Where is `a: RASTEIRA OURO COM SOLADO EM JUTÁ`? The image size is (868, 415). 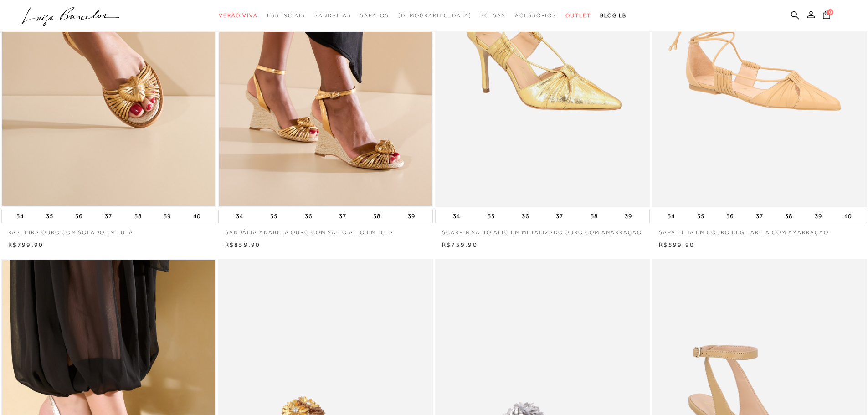
a: RASTEIRA OURO COM SOLADO EM JUTÁ is located at coordinates (108, 230).